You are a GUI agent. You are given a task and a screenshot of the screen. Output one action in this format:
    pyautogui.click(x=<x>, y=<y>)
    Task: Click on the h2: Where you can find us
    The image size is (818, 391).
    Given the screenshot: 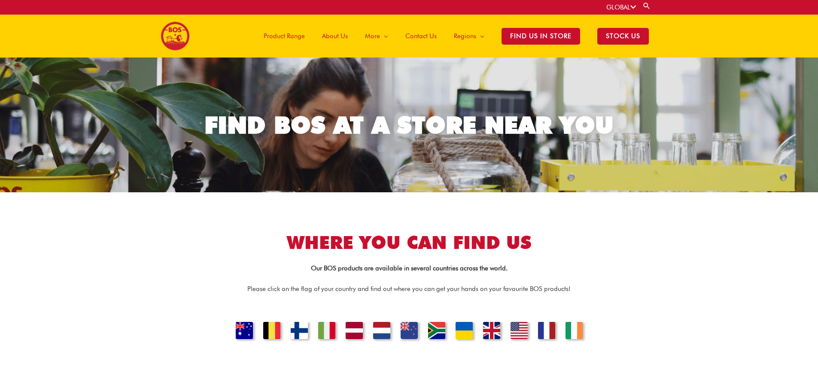 What is the action you would take?
    pyautogui.click(x=409, y=243)
    